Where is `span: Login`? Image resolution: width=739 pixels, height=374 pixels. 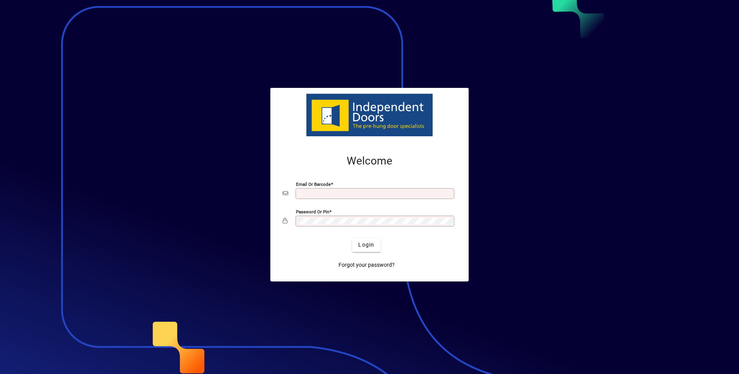 span: Login is located at coordinates (366, 245).